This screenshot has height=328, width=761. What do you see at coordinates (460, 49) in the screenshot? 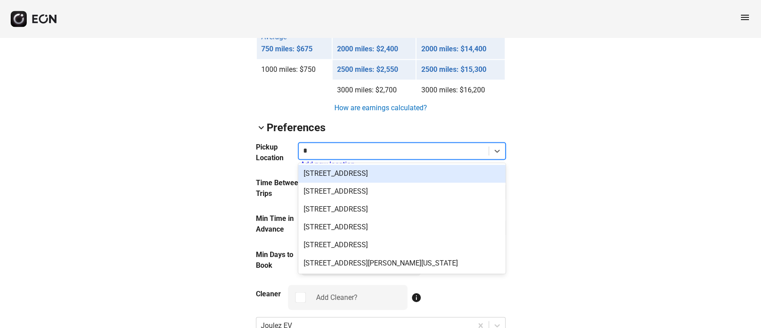
I see `p: 2000 miles: $14,400` at bounding box center [460, 49].